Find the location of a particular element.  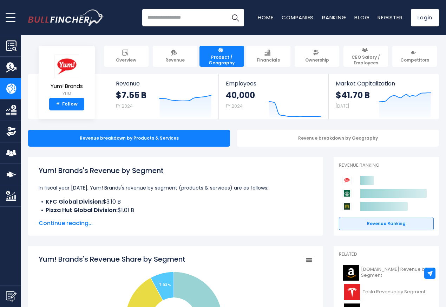

img: TSLA logo is located at coordinates (352, 292).